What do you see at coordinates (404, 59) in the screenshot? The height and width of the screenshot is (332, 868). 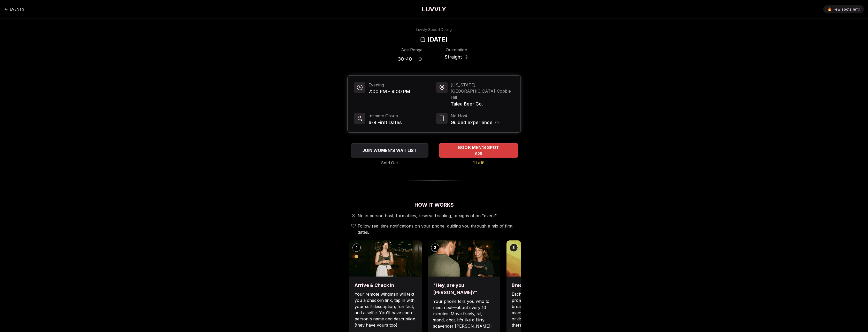 I see `span: 30 - 40` at bounding box center [404, 59].